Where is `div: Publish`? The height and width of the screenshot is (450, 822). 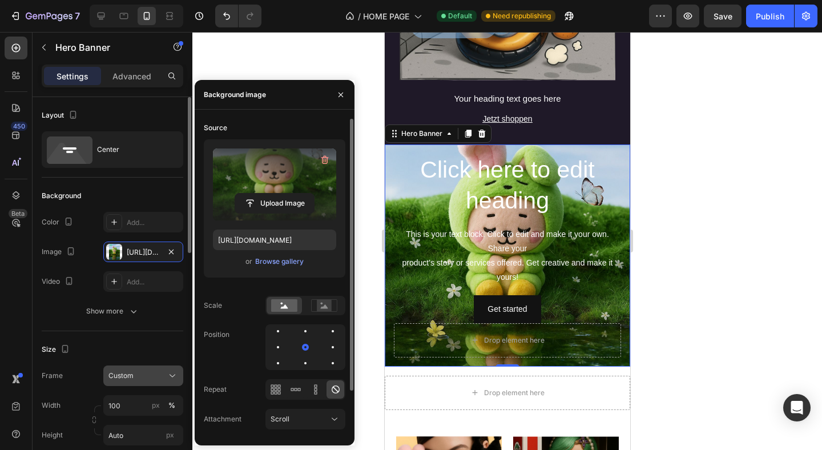 div: Publish is located at coordinates (770, 16).